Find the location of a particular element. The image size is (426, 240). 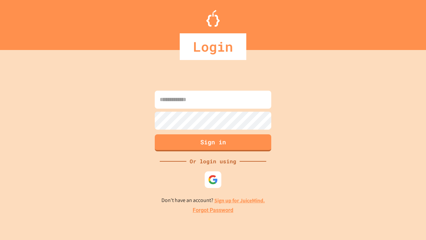

button: Sign in is located at coordinates (213, 142).